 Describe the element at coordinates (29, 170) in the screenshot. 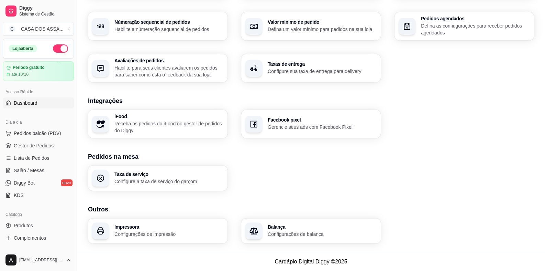

I see `span: Salão / Mesas` at that location.